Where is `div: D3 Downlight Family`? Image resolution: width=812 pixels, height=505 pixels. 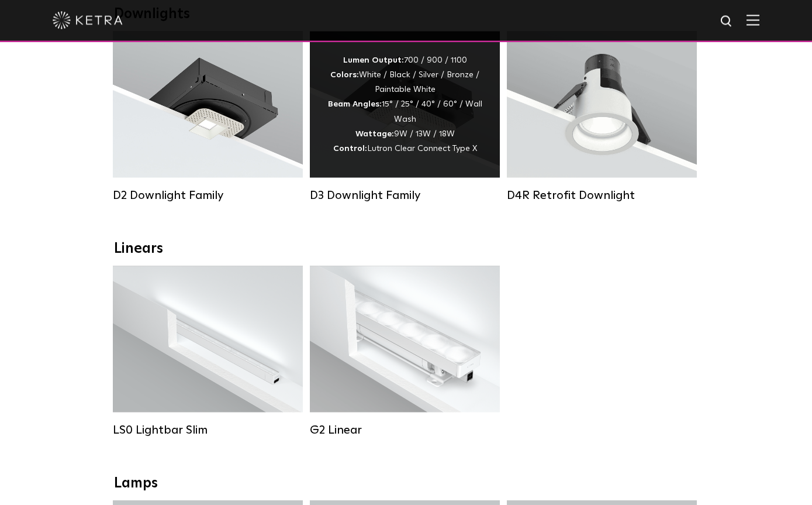
div: D3 Downlight Family is located at coordinates (404, 195).